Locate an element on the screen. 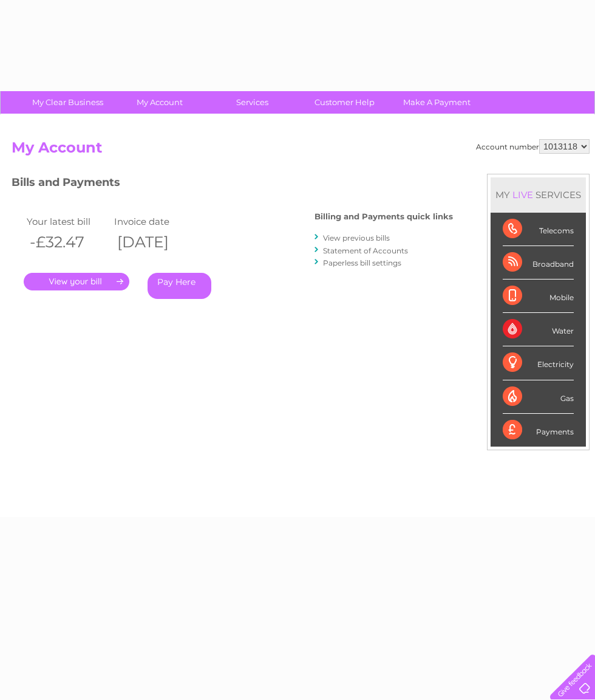 This screenshot has width=595, height=700. td: Invoice date is located at coordinates (155, 221).